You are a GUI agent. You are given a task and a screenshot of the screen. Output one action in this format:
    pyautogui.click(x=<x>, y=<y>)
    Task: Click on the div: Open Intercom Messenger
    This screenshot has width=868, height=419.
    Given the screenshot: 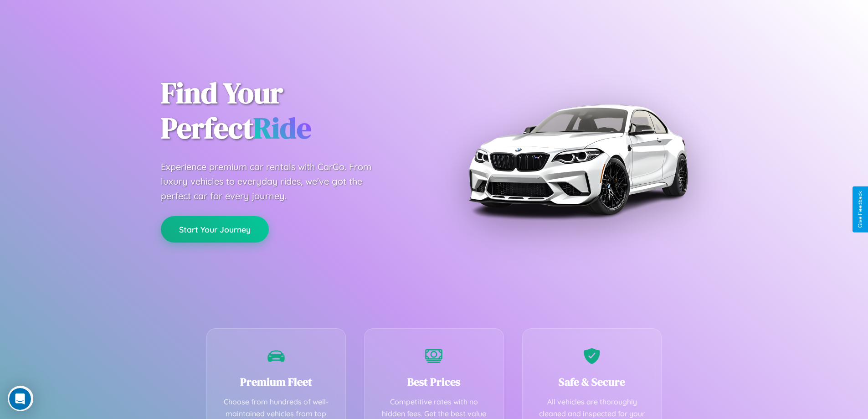 What is the action you would take?
    pyautogui.click(x=87, y=16)
    